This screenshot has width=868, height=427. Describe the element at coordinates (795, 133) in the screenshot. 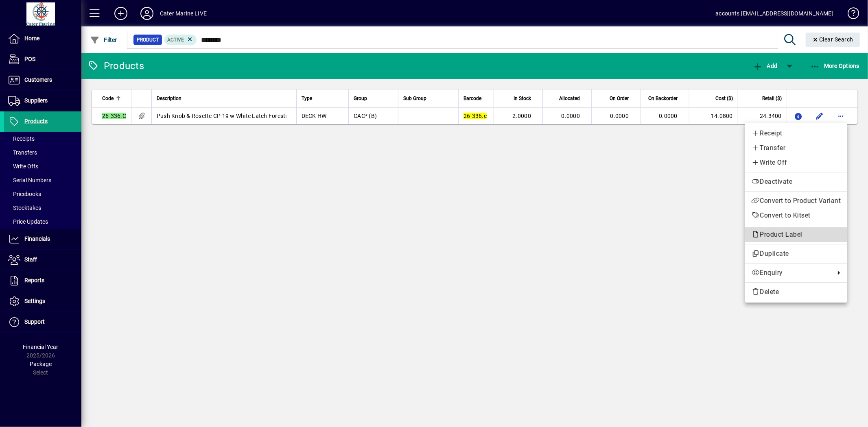

I see `span: Receipt` at that location.